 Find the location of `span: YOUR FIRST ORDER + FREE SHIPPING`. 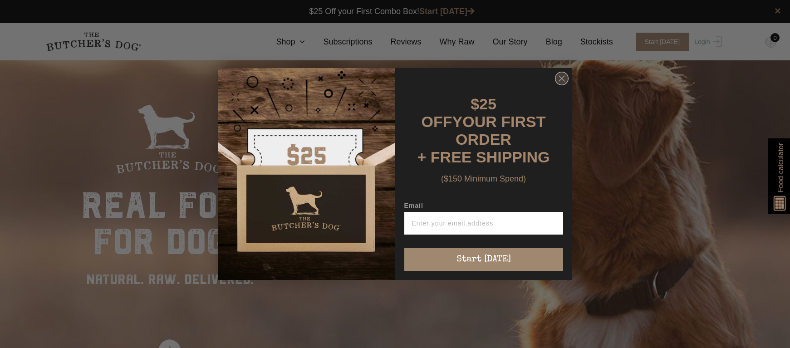

span: YOUR FIRST ORDER + FREE SHIPPING is located at coordinates (484, 139).